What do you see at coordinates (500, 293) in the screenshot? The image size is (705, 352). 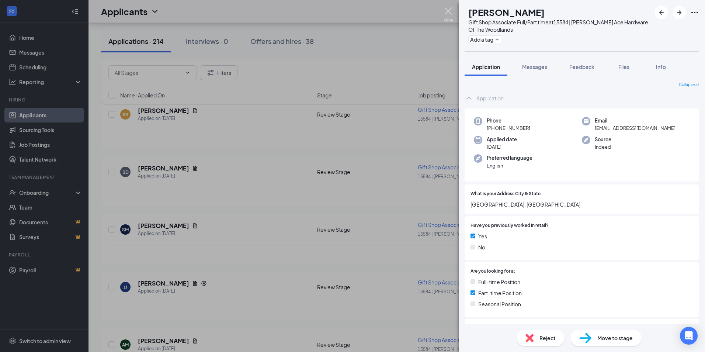 I see `span: Part-time Position` at bounding box center [500, 293].